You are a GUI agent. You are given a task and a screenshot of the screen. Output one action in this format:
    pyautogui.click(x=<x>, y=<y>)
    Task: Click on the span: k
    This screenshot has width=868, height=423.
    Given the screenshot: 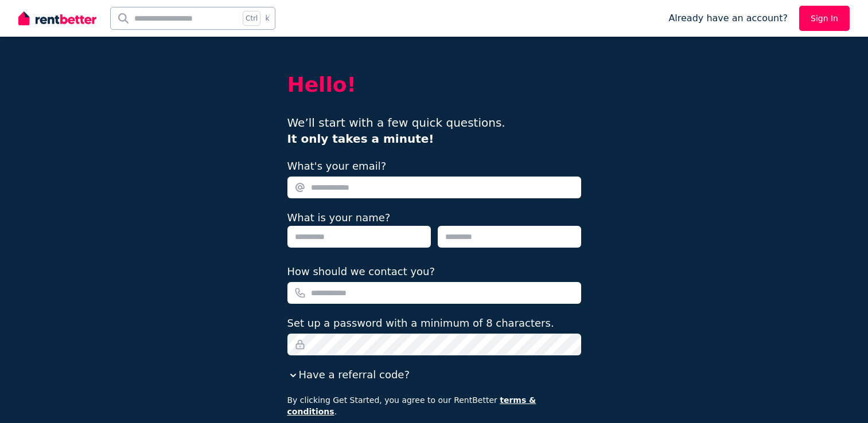 What is the action you would take?
    pyautogui.click(x=267, y=18)
    